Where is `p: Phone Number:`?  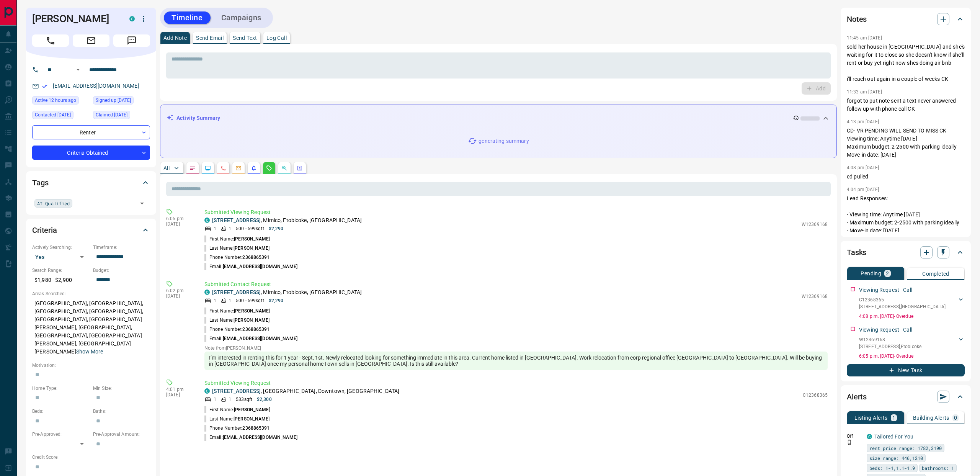
p: Phone Number: is located at coordinates (237, 258).